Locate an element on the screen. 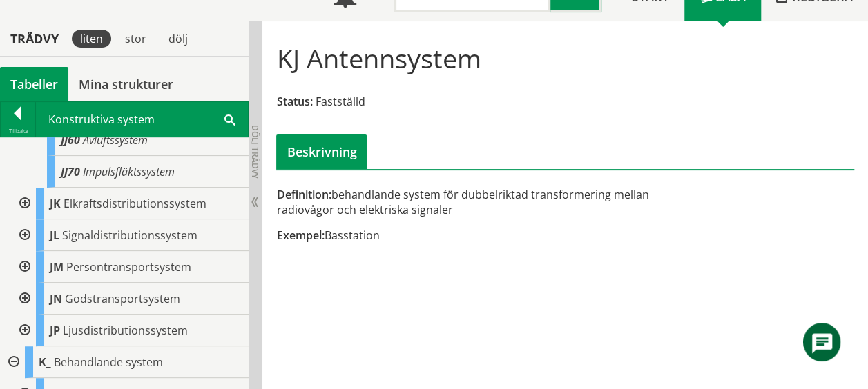  h1: KJ Antennsystem is located at coordinates (378, 58).